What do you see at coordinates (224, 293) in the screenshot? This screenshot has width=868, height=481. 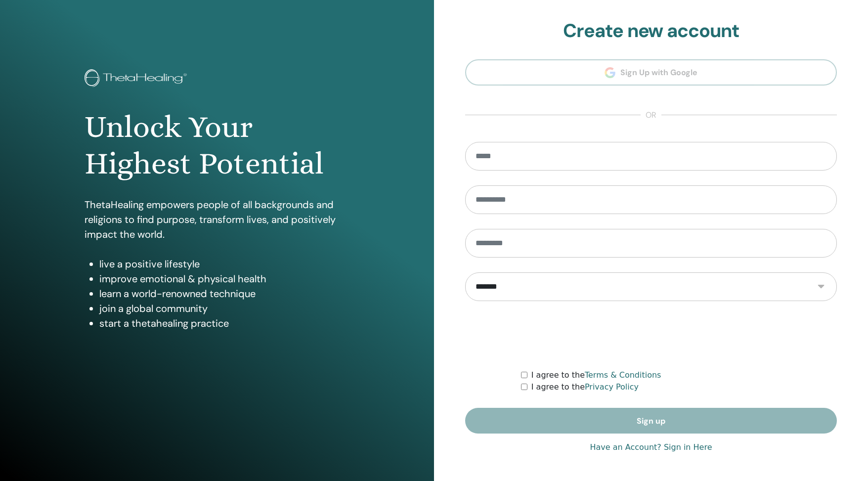 I see `li: learn a world-renowned technique` at bounding box center [224, 293].